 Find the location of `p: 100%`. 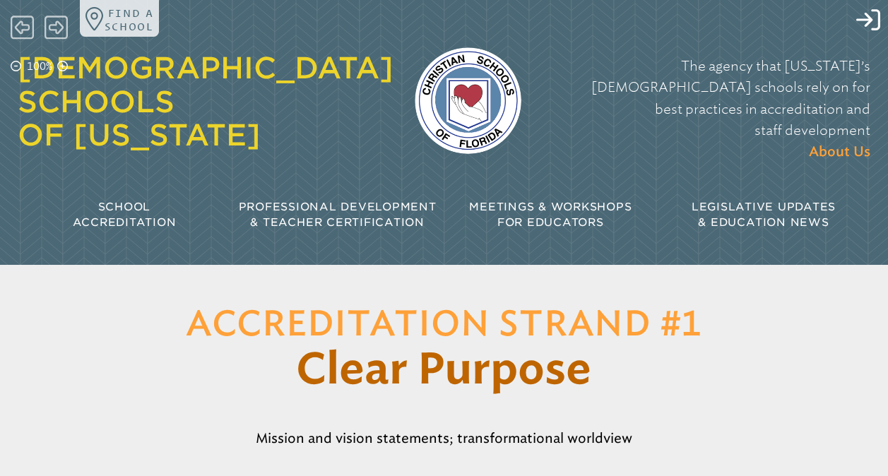

p: 100% is located at coordinates (40, 66).